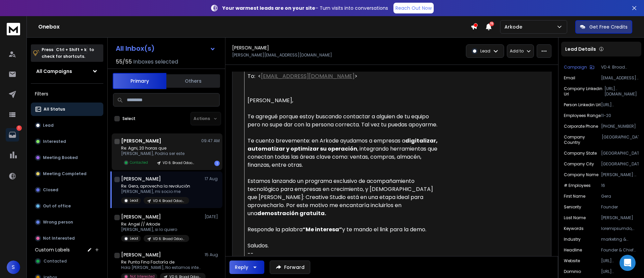 The width and height of the screenshot is (644, 278). What do you see at coordinates (569, 78) in the screenshot?
I see `p: Email` at bounding box center [569, 78].